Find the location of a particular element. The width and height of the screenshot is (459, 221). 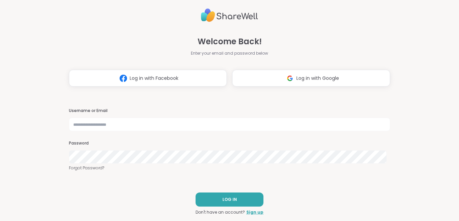

span: Enter your email and password below is located at coordinates (229, 53).